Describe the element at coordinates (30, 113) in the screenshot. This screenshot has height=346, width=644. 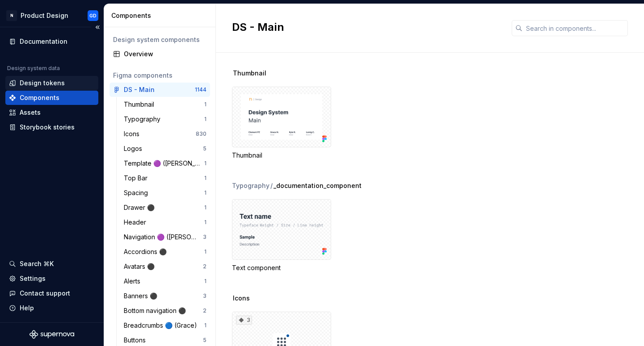
I see `div: Assets` at that location.